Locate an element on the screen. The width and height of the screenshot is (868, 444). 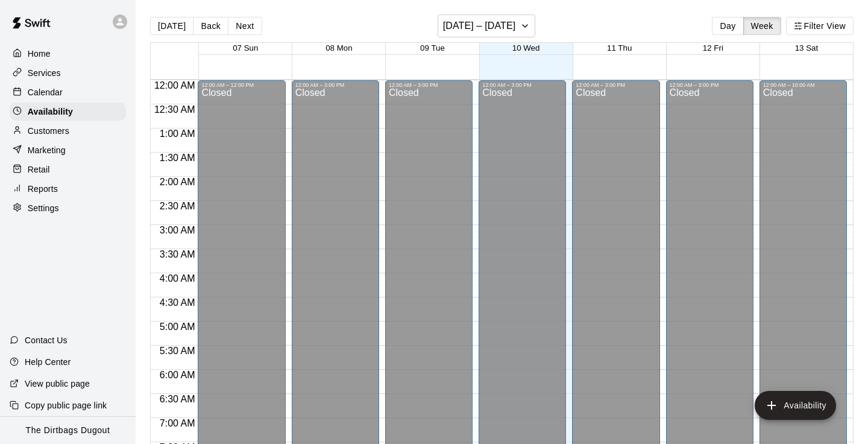
span: 08 Mon is located at coordinates (338, 48).